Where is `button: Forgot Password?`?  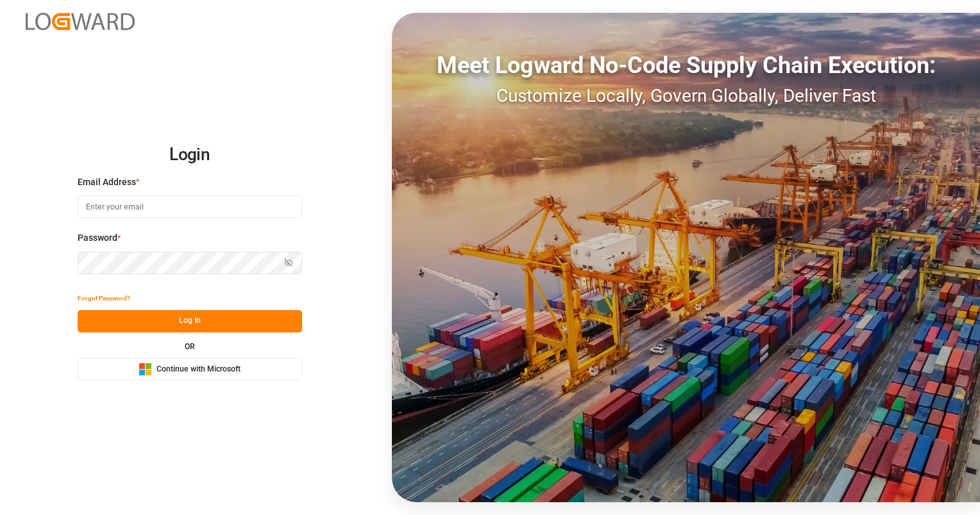
button: Forgot Password? is located at coordinates (104, 299).